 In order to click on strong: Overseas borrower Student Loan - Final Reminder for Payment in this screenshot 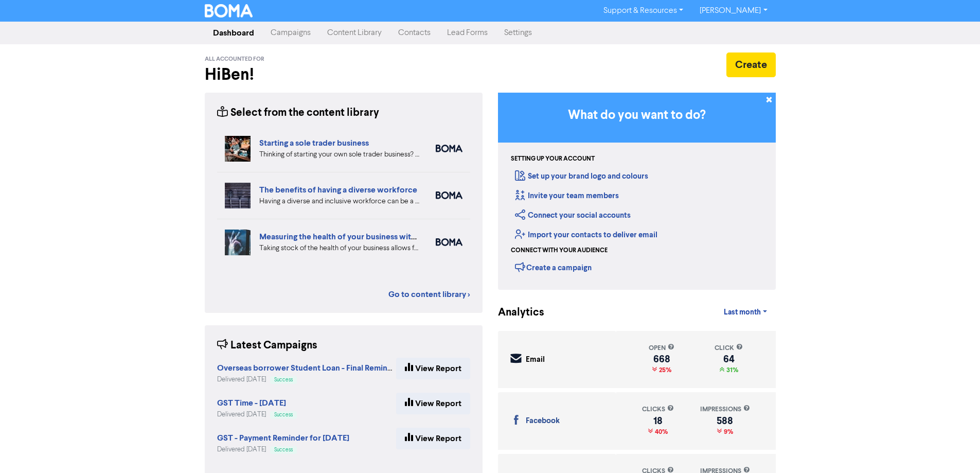, I will do `click(331, 368)`.